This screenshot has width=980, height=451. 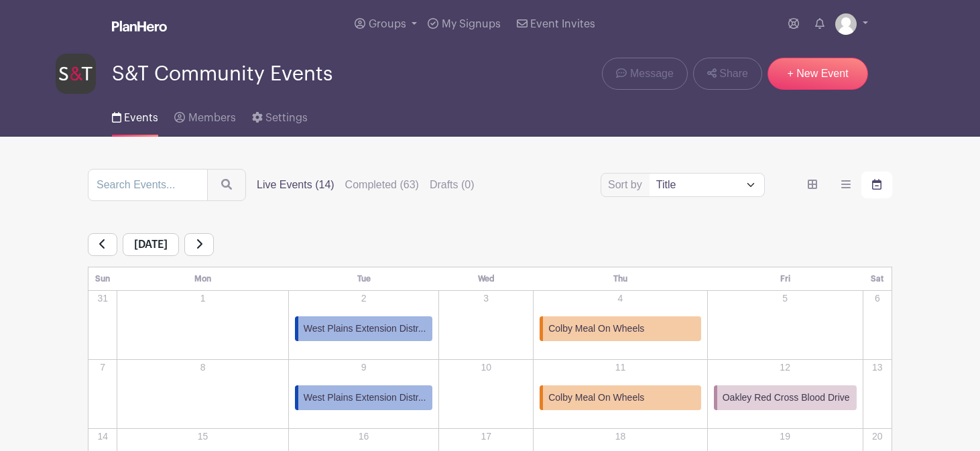 What do you see at coordinates (651, 74) in the screenshot?
I see `span: Message` at bounding box center [651, 74].